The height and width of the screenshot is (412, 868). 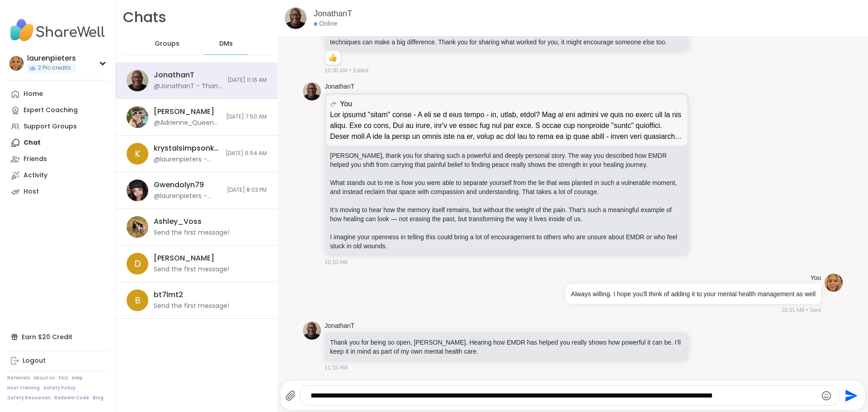 I want to click on span: Groups, so click(x=167, y=44).